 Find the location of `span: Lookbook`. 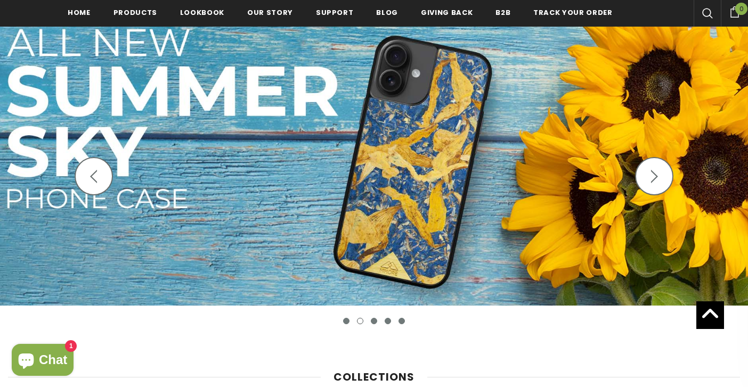

span: Lookbook is located at coordinates (202, 12).